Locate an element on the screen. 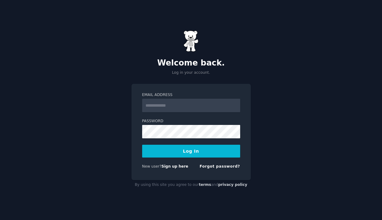 The height and width of the screenshot is (220, 382). a: Sign up here is located at coordinates (175, 166).